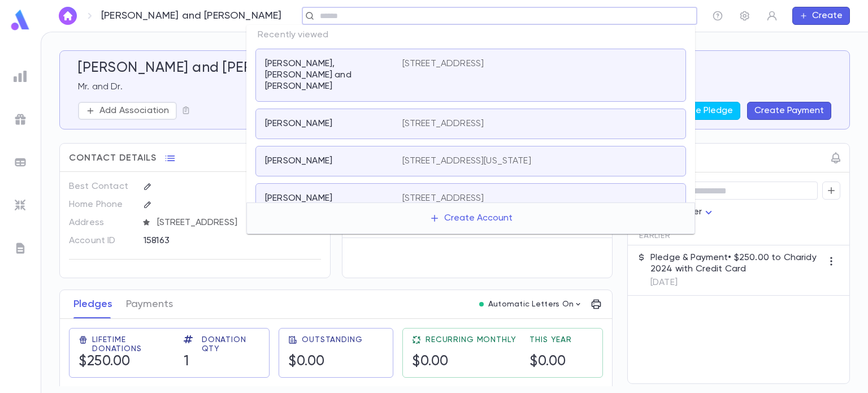  I want to click on img: batches_grey.339ca447c9d9533ef1741baa751efc33.svg, so click(21, 163).